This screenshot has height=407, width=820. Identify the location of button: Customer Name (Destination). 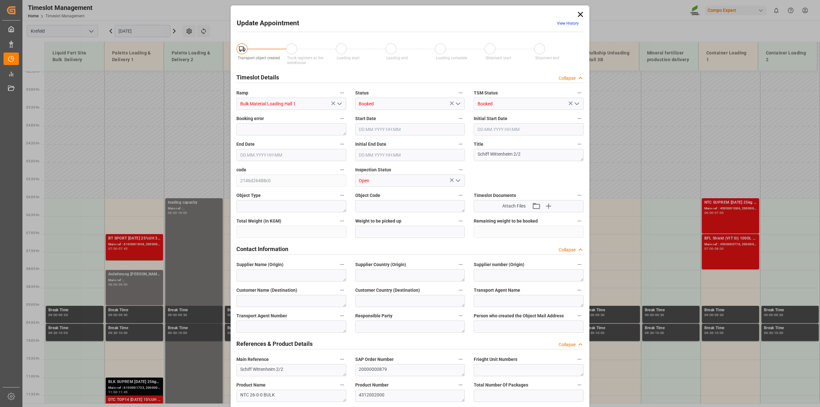
(342, 290).